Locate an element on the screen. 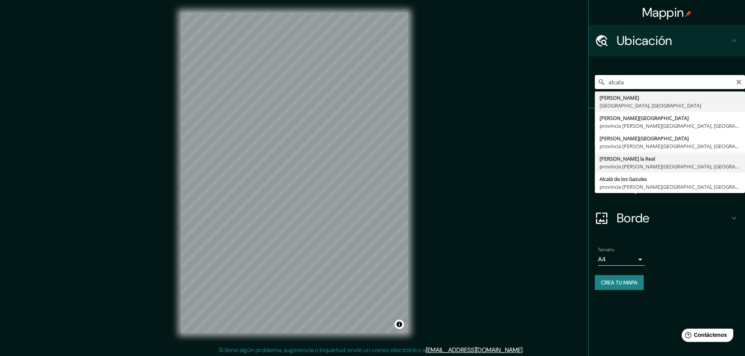 This screenshot has height=356, width=745. canvas: Mapa is located at coordinates (294, 173).